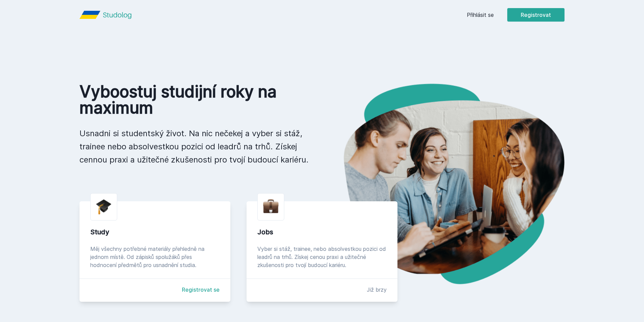 This screenshot has height=322, width=644. Describe the element at coordinates (195, 146) in the screenshot. I see `p: Usnadni si studentský život. Na nic nečekej a vyber si stáž, trainee nebo absolvestkou pozici od ...` at that location.